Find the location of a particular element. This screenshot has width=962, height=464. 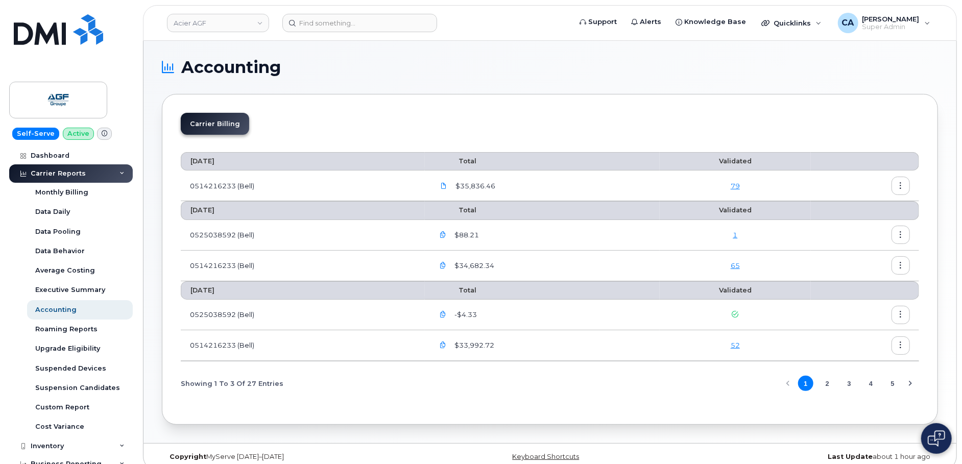

span: $88.21 is located at coordinates (466, 235).